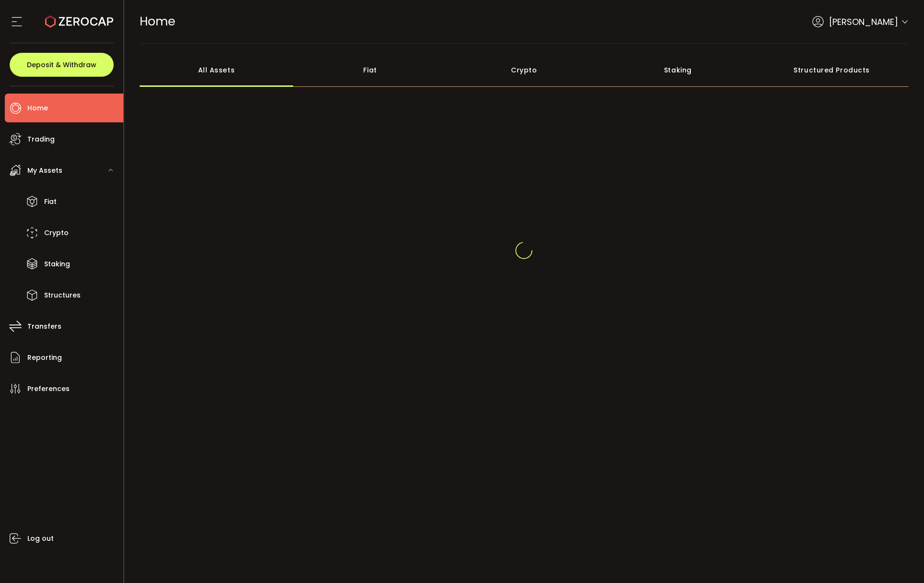 This screenshot has height=583, width=924. Describe the element at coordinates (678, 70) in the screenshot. I see `div: Staking` at that location.